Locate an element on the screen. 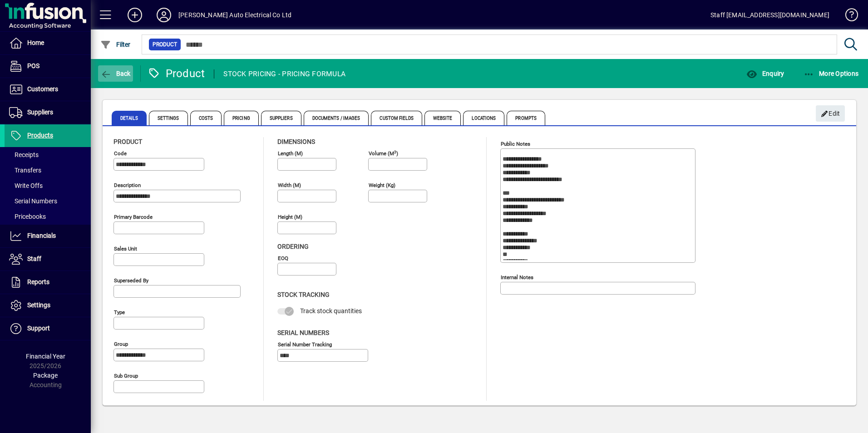 This screenshot has width=868, height=433. span: Details is located at coordinates (129, 118).